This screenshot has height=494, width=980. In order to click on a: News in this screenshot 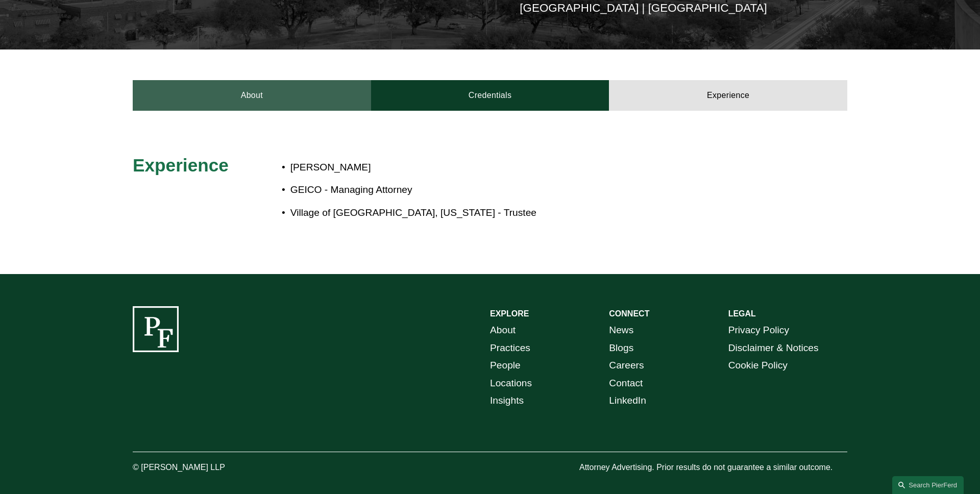, I will do `click(621, 330)`.